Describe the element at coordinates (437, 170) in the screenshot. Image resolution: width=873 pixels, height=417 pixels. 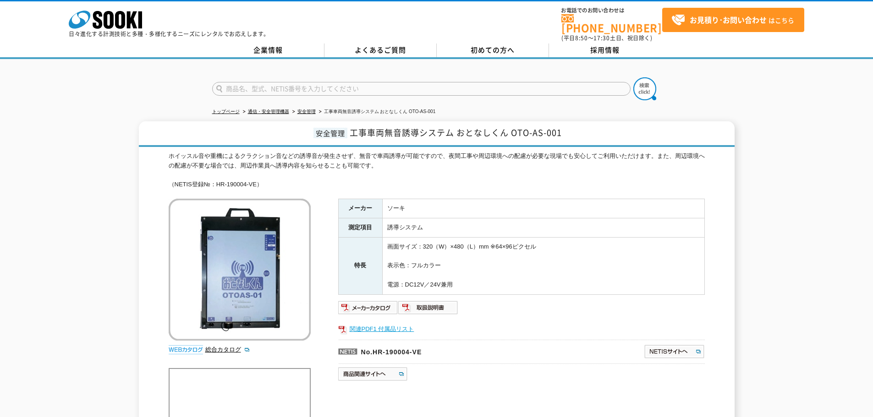
I see `div: ホイッスル音や重機によるクラクション音などの誘導音が発生させず、無音で車両誘導が可能ですので、夜間工事や周辺環境への配慮が必要な現場でも安心してご利用いただけます。また、周辺環境への配慮が不要な...` at that location.